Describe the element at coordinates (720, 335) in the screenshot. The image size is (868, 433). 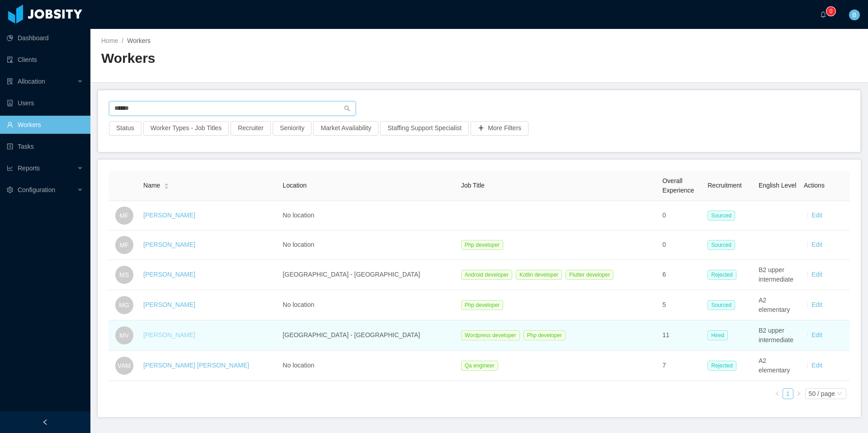
I see `a: Hired` at that location.